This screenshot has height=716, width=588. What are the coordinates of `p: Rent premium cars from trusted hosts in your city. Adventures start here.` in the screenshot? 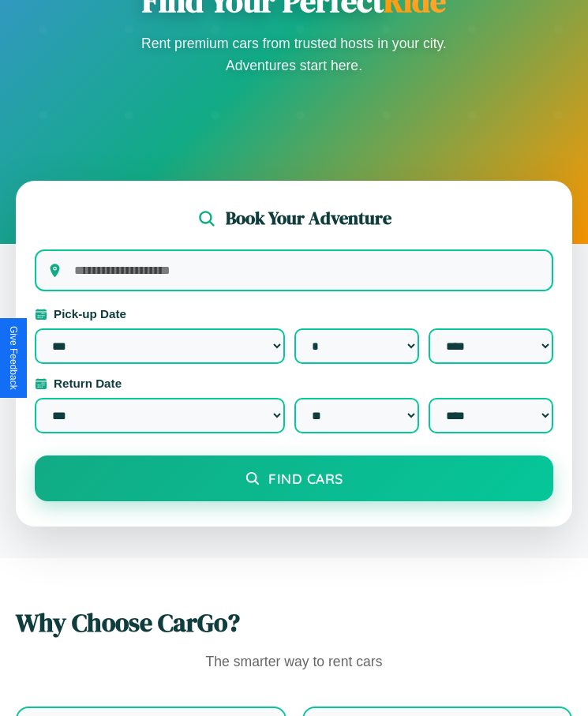 It's located at (294, 55).